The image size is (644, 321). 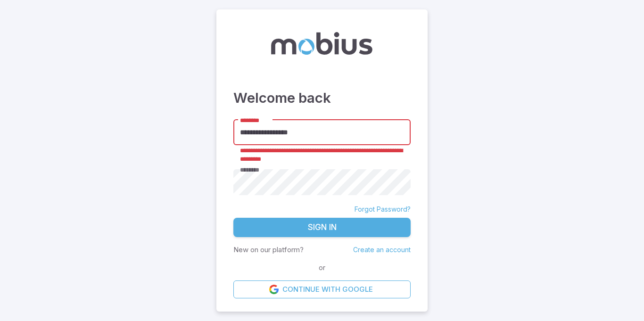 I want to click on span: or, so click(x=322, y=268).